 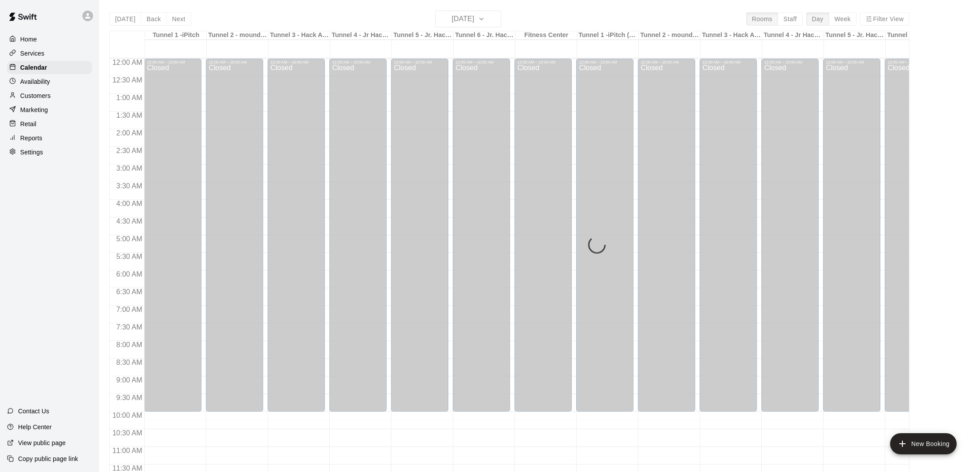 I want to click on div: Tunnel 4 - Jr Hack Attack, so click(x=361, y=35).